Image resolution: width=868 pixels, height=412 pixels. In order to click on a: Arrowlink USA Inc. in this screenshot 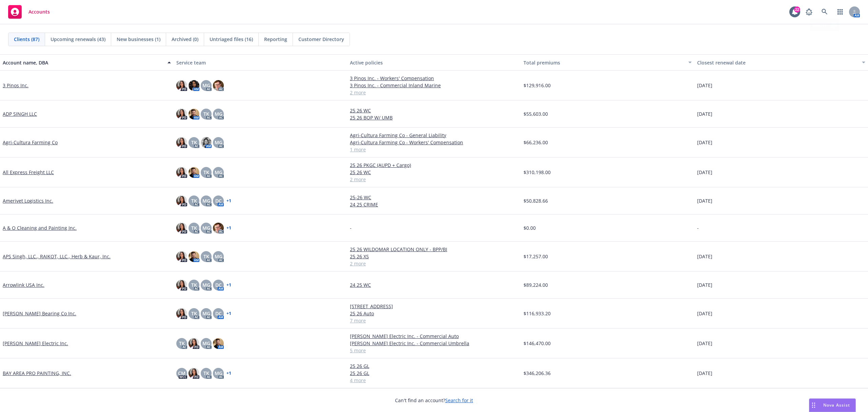, I will do `click(23, 285)`.